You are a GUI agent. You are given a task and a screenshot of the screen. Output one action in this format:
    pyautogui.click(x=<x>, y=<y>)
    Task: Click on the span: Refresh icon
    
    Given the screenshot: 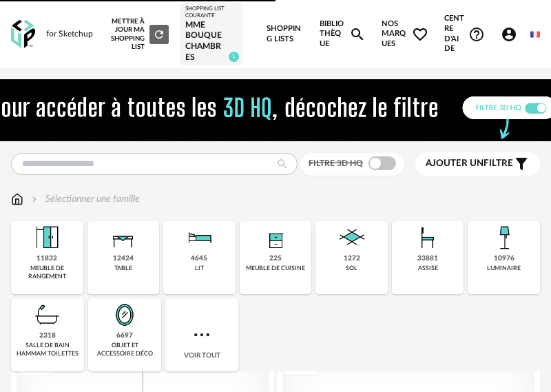 What is the action you would take?
    pyautogui.click(x=159, y=33)
    